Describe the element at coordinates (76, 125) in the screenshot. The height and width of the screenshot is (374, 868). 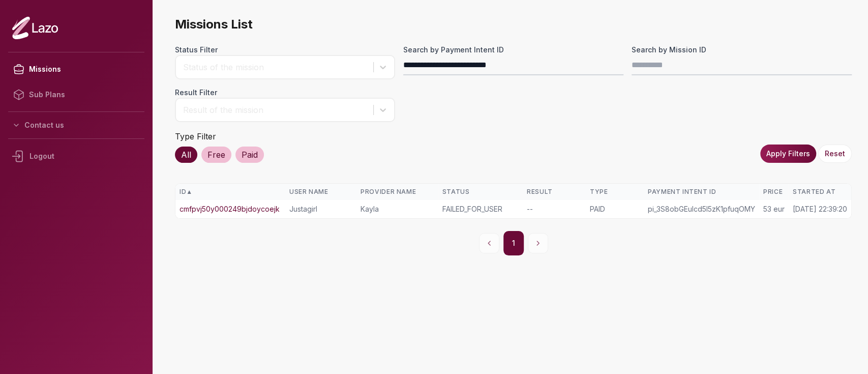
I see `button: Contact us` at that location.